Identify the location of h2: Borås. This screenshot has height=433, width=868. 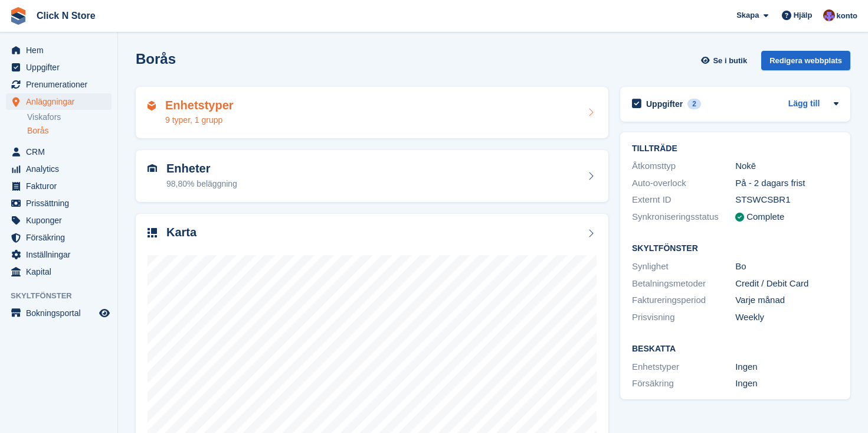
(156, 58).